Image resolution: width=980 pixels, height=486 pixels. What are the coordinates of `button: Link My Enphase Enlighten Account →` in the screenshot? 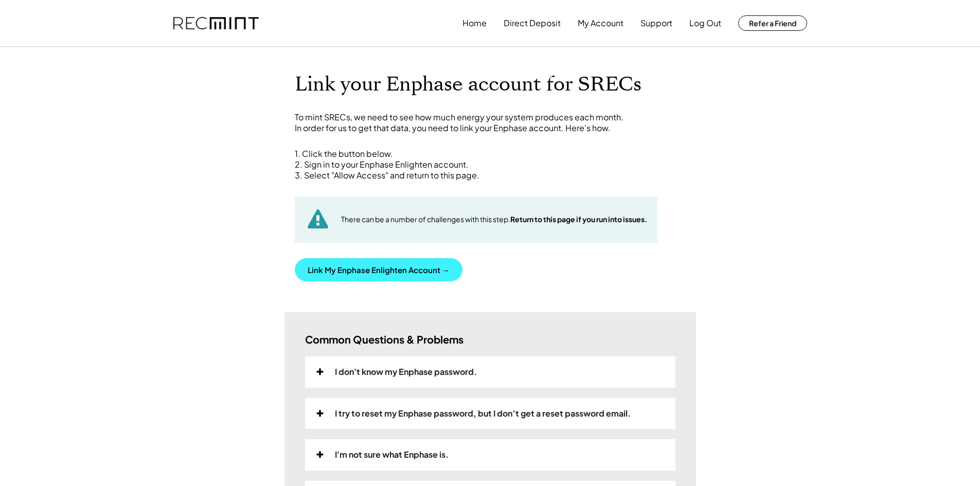 It's located at (379, 270).